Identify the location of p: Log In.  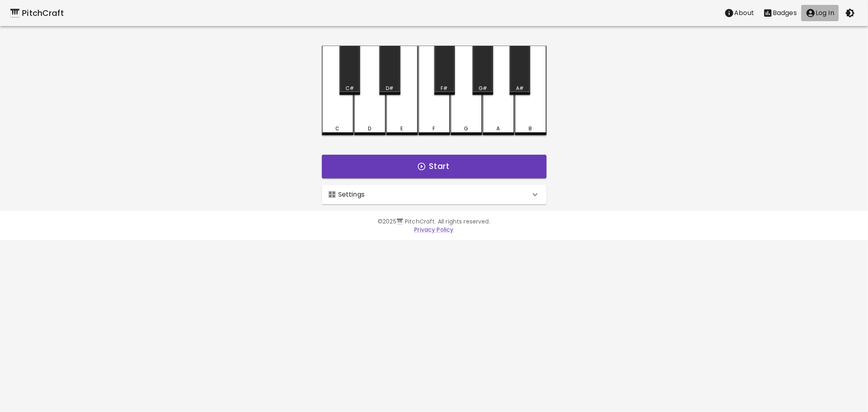
(825, 13).